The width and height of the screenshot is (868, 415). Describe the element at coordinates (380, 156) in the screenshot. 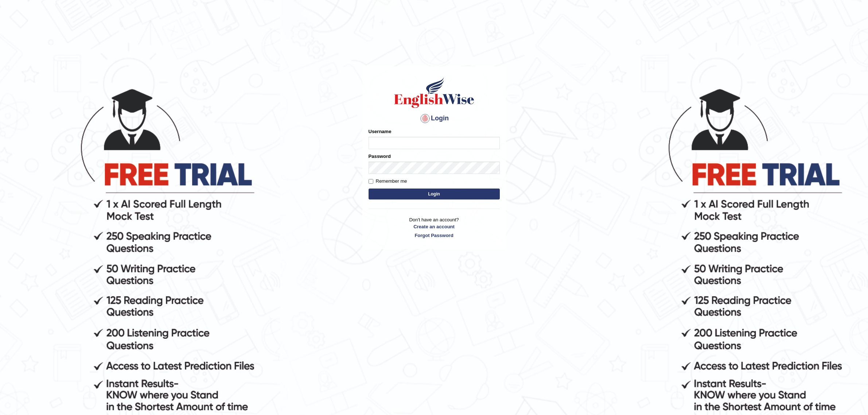

I see `label: Password` at that location.